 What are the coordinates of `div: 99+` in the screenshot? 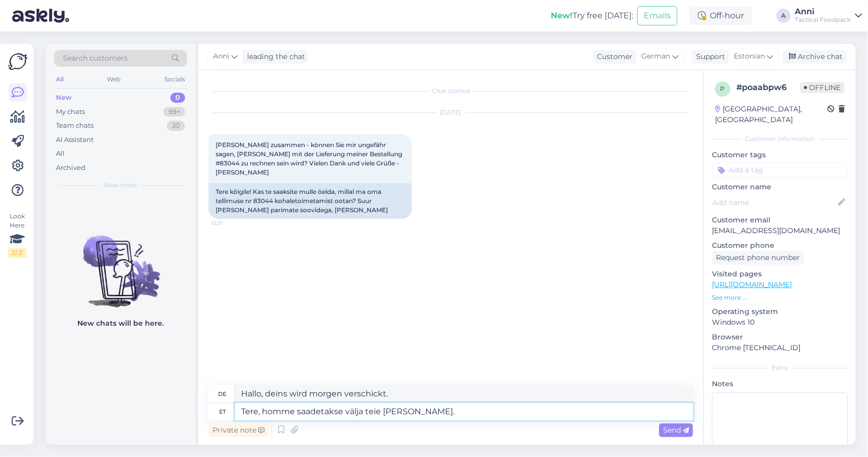 It's located at (174, 112).